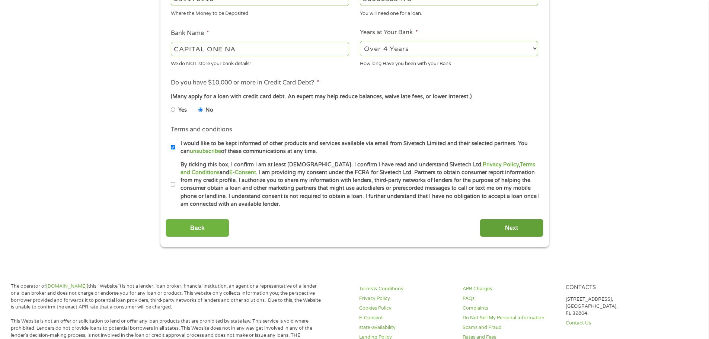  I want to click on h4: Contacts, so click(613, 288).